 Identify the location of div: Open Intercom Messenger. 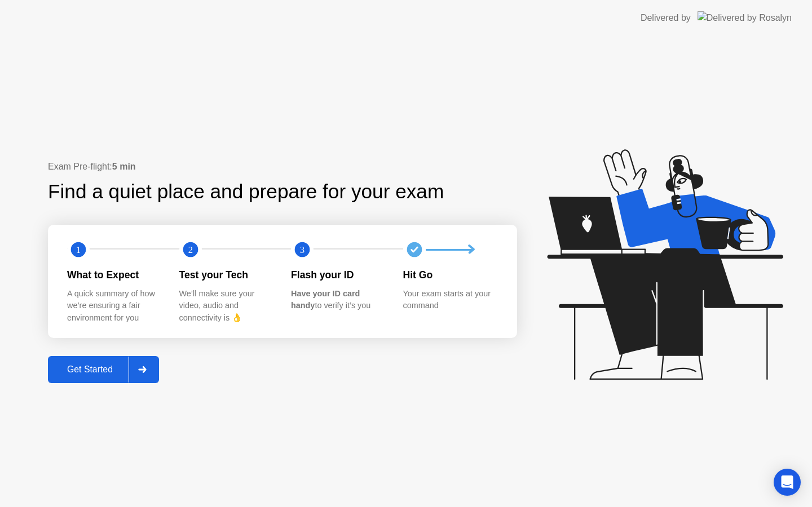
(787, 482).